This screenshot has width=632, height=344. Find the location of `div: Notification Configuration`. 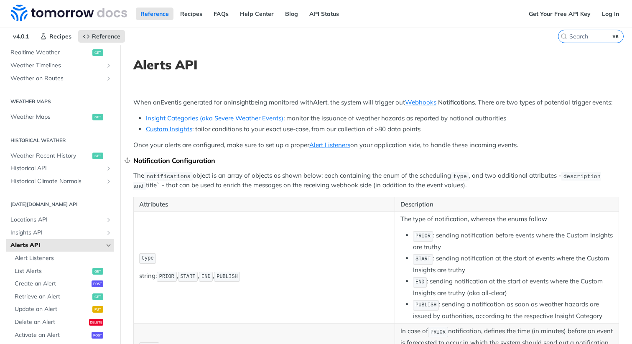

div: Notification Configuration is located at coordinates (376, 161).